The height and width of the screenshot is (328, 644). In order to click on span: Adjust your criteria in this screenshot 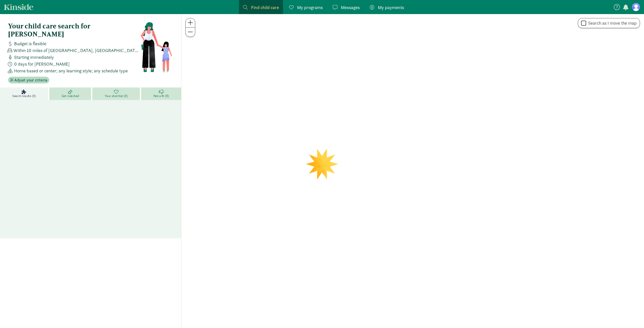, I will do `click(31, 80)`.